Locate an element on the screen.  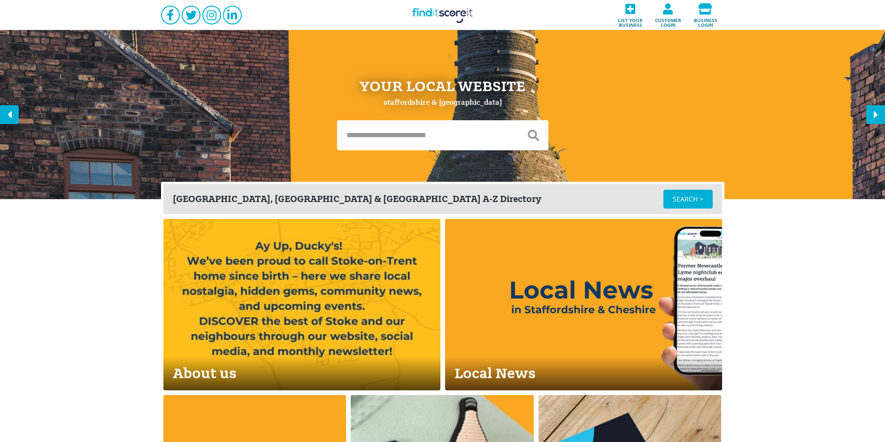
a: About us is located at coordinates (302, 304).